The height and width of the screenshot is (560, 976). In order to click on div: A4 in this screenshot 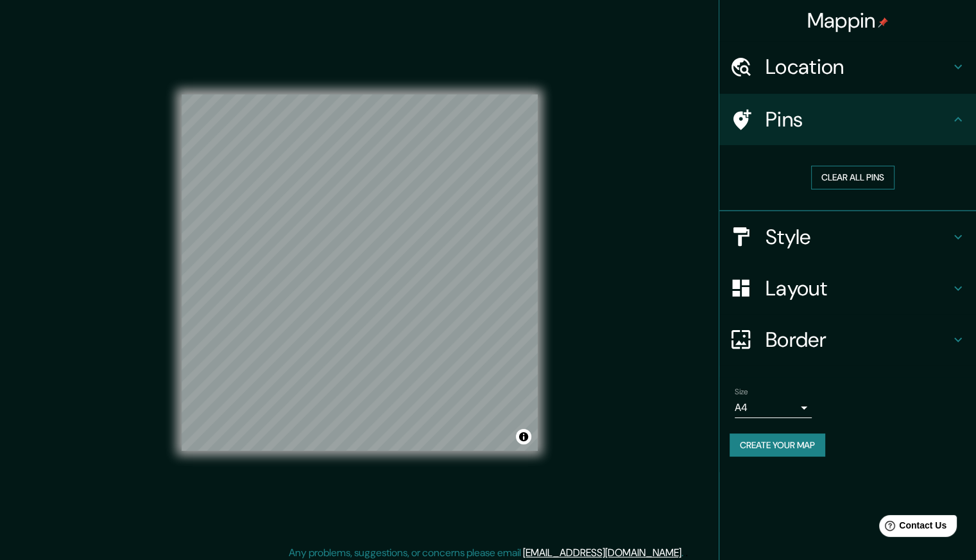, I will do `click(774, 408)`.